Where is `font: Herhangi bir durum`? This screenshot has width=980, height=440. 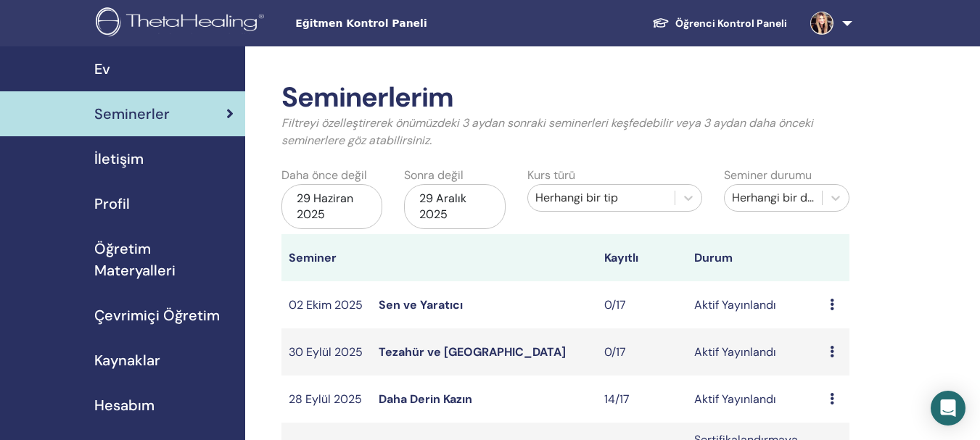
font: Herhangi bir durum is located at coordinates (784, 197).